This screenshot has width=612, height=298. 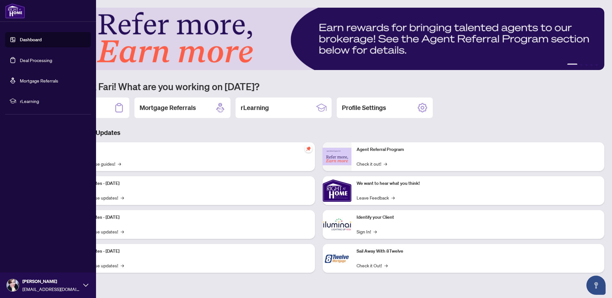 I want to click on p: Agent Referral Program, so click(x=478, y=150).